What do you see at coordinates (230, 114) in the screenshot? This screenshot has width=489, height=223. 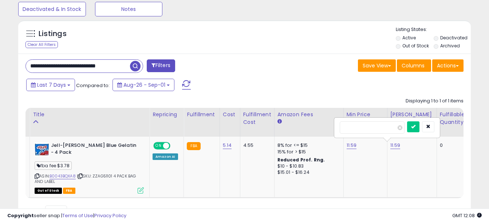 I see `div: Cost` at bounding box center [230, 114].